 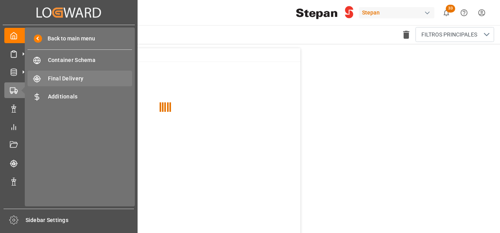 I want to click on button: Stepan, so click(x=398, y=13).